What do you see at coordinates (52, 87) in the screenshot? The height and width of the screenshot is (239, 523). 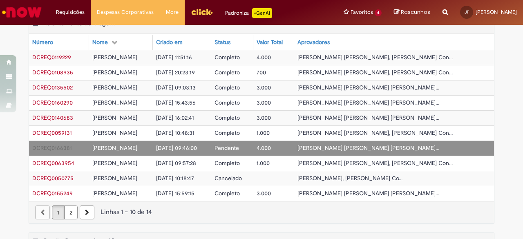 I see `span: DCREQ0135502` at bounding box center [52, 87].